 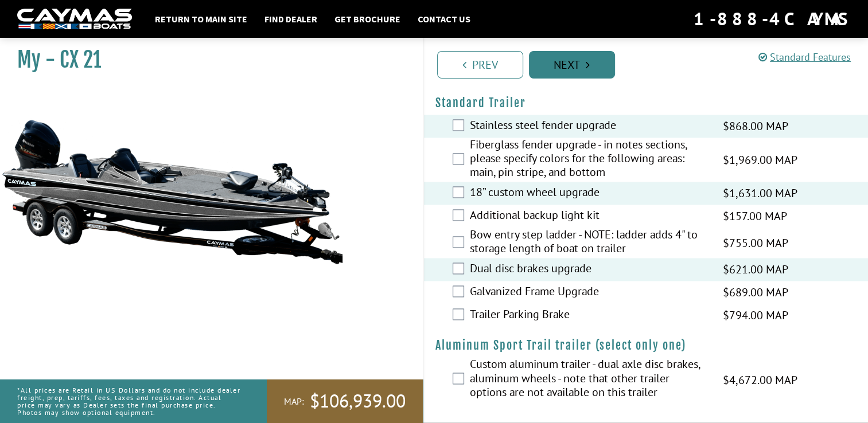 I want to click on div: 1-888-4CAYMAS, so click(x=772, y=19).